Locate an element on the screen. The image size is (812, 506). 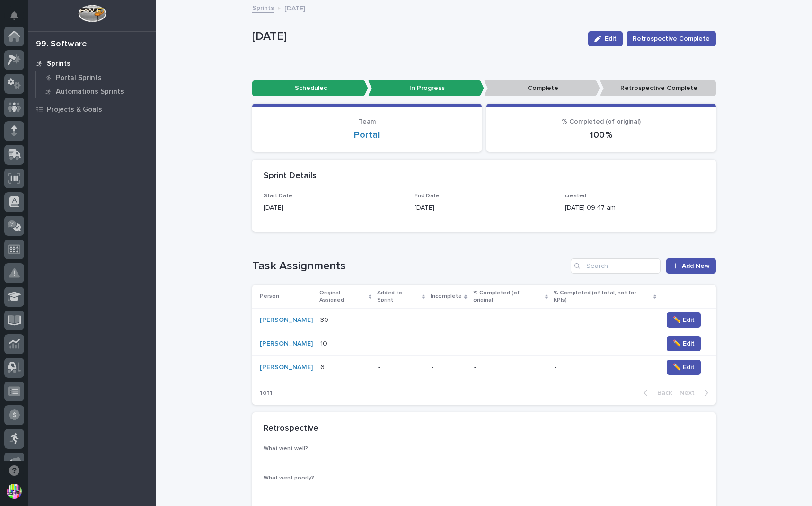
button: Back is located at coordinates (656, 393).